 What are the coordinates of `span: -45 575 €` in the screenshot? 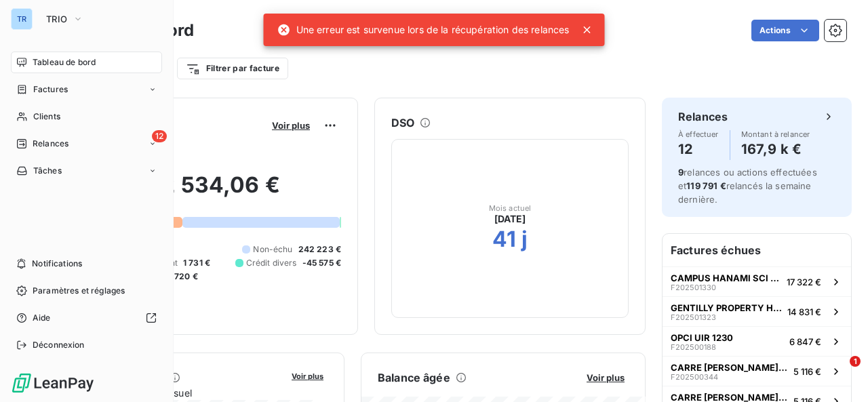 It's located at (321, 262).